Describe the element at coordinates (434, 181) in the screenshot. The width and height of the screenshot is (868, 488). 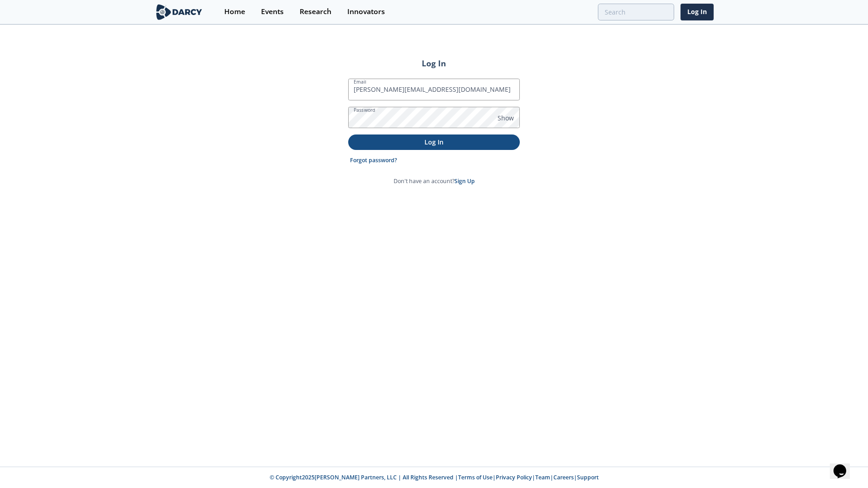
I see `p: Don't have an account?` at that location.